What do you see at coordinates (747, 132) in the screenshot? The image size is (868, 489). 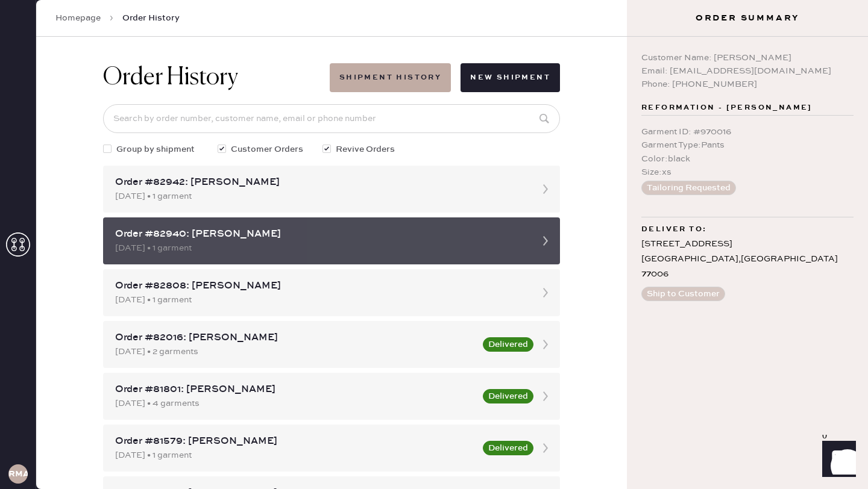 I see `div: Garment ID : # 970016` at bounding box center [747, 132].